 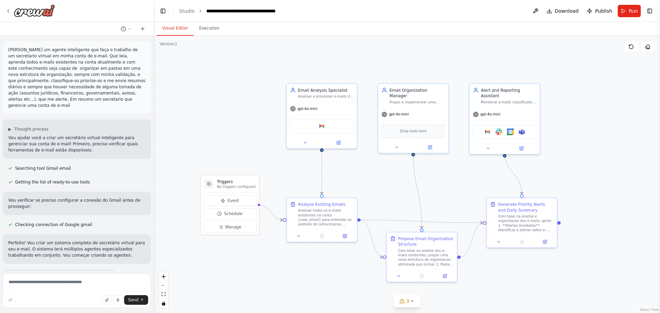 I want to click on div: Email Analysis Specialist, so click(x=326, y=90).